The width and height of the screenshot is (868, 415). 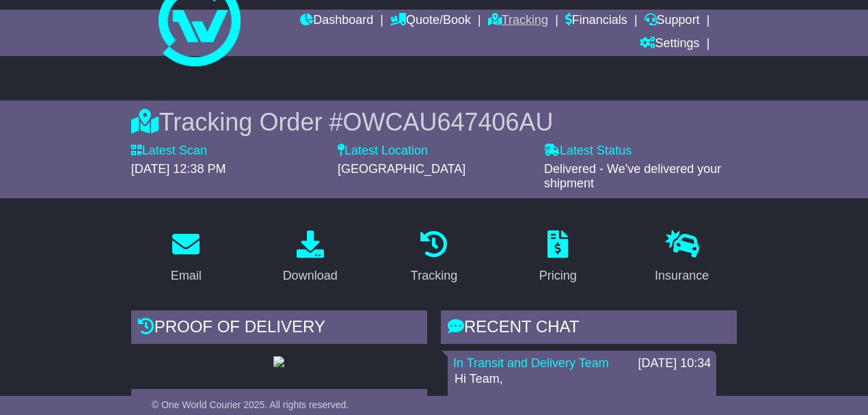 I want to click on p: Hi Team,, so click(x=582, y=380).